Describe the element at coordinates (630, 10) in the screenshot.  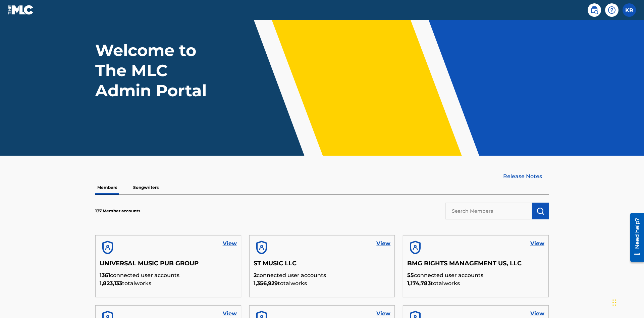
I see `div: User Menu` at that location.